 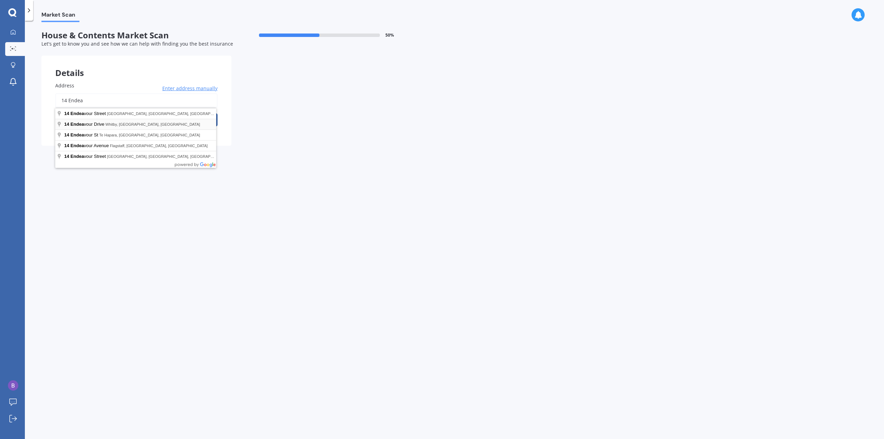 I want to click on span: vour St, so click(x=82, y=135).